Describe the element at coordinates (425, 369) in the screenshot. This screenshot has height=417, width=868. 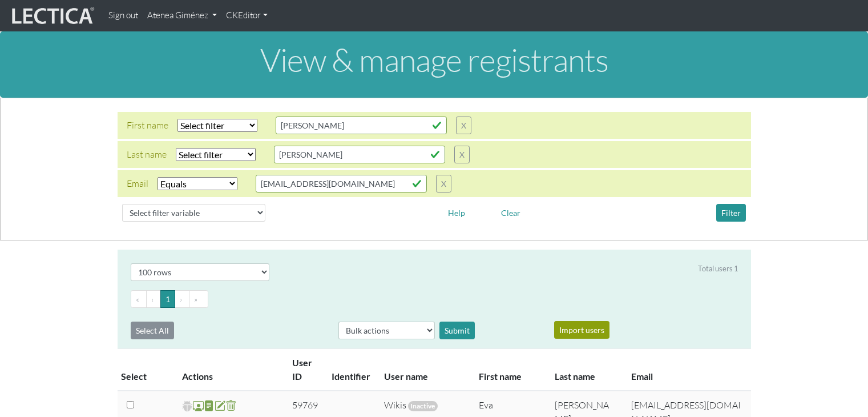
I see `th: User name` at that location.